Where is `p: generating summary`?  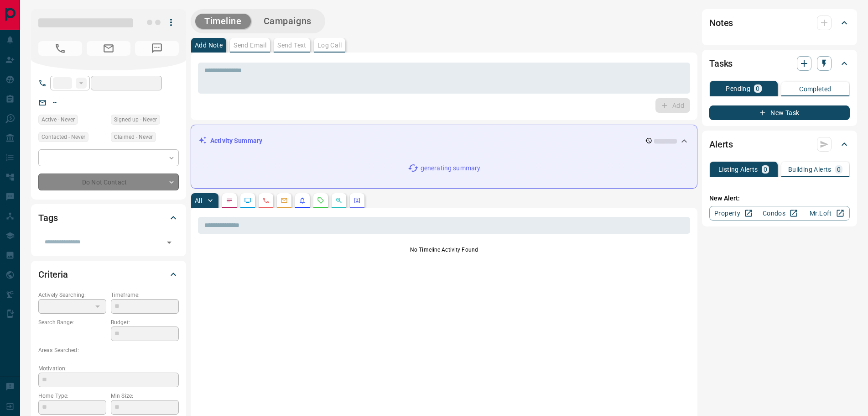
p: generating summary is located at coordinates (450, 168).